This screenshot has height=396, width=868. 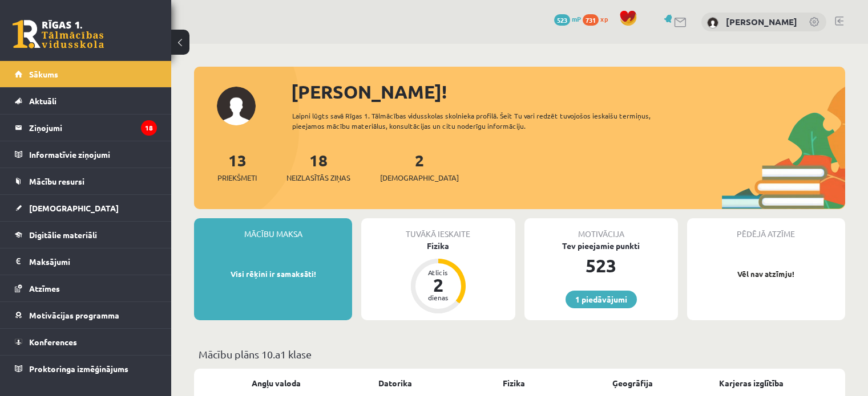 I want to click on a: 731 xp, so click(x=598, y=19).